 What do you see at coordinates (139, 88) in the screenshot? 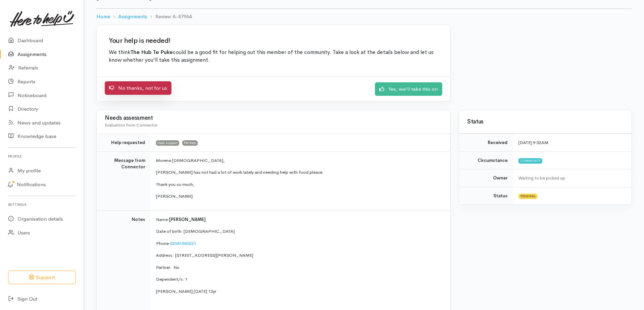
I see `a: No thanks, not for us` at bounding box center [139, 88].